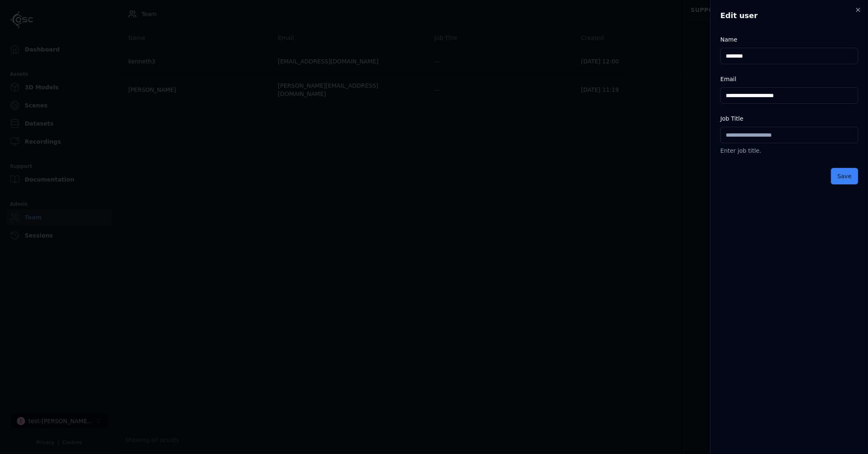  Describe the element at coordinates (729, 40) in the screenshot. I see `label: Name` at that location.